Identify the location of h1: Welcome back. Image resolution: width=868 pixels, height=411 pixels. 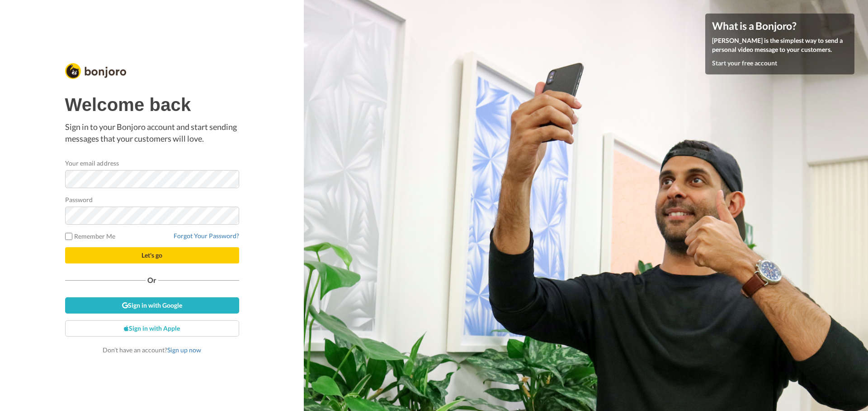
(152, 105).